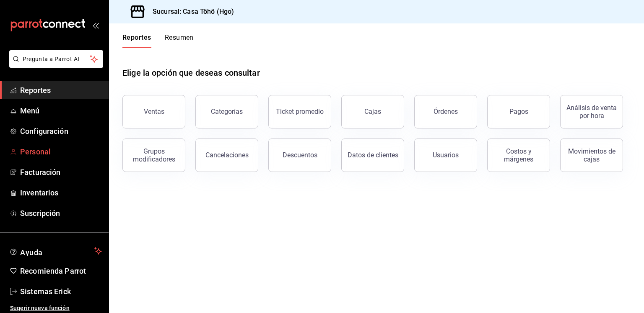 Image resolution: width=644 pixels, height=313 pixels. What do you see at coordinates (227, 112) in the screenshot?
I see `button: Categorías` at bounding box center [227, 112].